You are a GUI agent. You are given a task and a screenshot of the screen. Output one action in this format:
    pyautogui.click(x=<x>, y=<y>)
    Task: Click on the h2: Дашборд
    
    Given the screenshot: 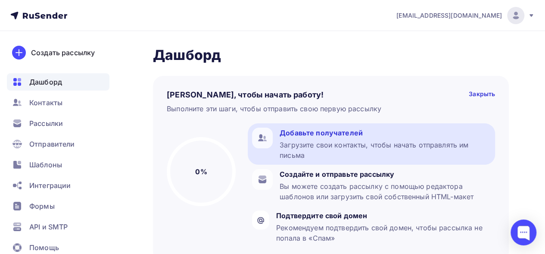 What is the action you would take?
    pyautogui.click(x=331, y=55)
    